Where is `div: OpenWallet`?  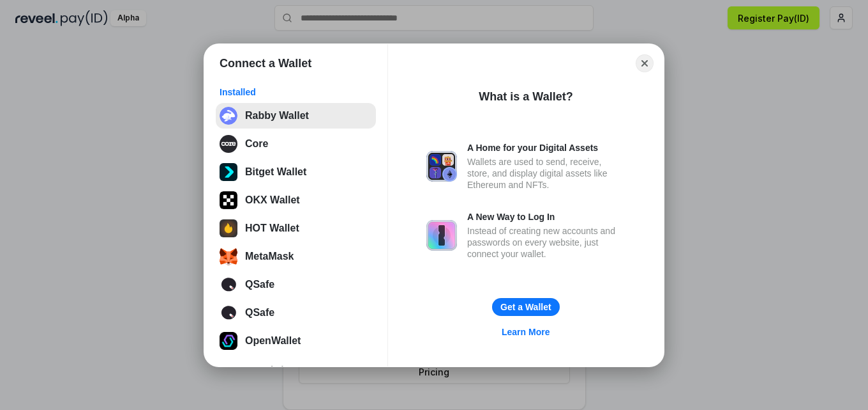 div: OpenWallet is located at coordinates (272, 341).